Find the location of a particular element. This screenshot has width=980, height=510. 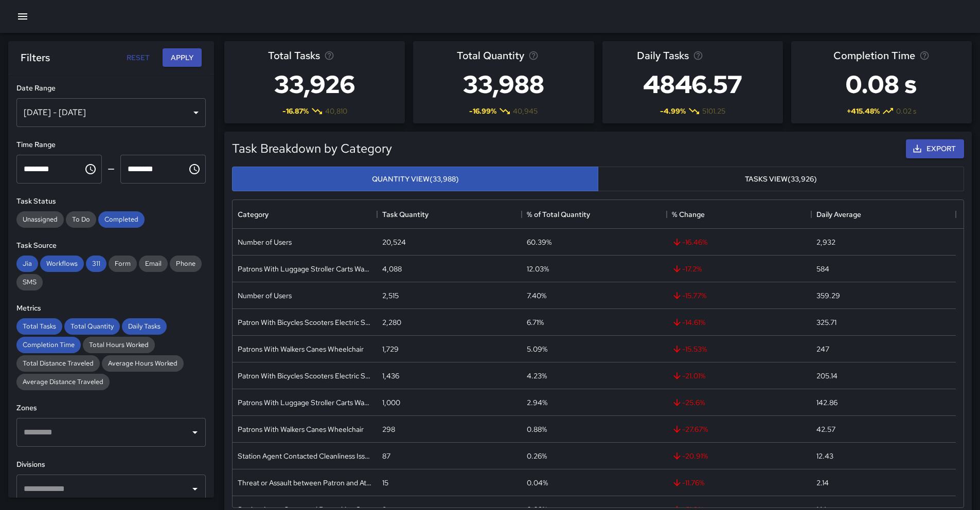

span: -16.46 % is located at coordinates (690, 242).